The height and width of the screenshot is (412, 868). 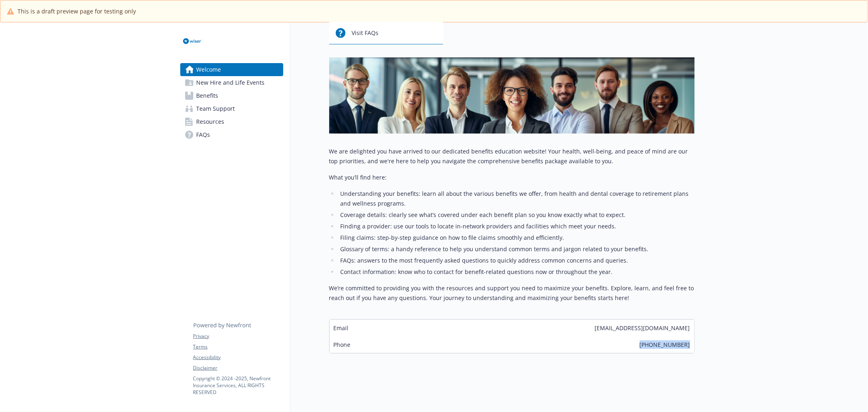 What do you see at coordinates (238, 369) in the screenshot?
I see `a: Disclaimer` at bounding box center [238, 369].